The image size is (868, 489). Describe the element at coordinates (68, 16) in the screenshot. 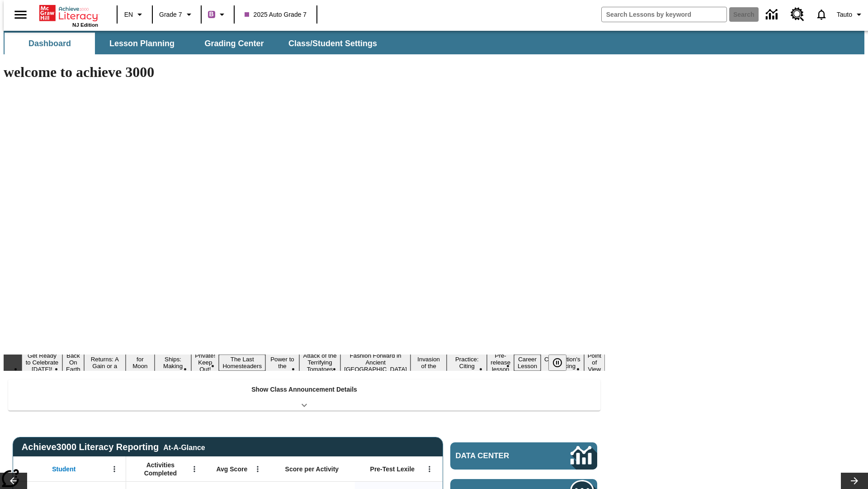

I see `div: Home` at that location.